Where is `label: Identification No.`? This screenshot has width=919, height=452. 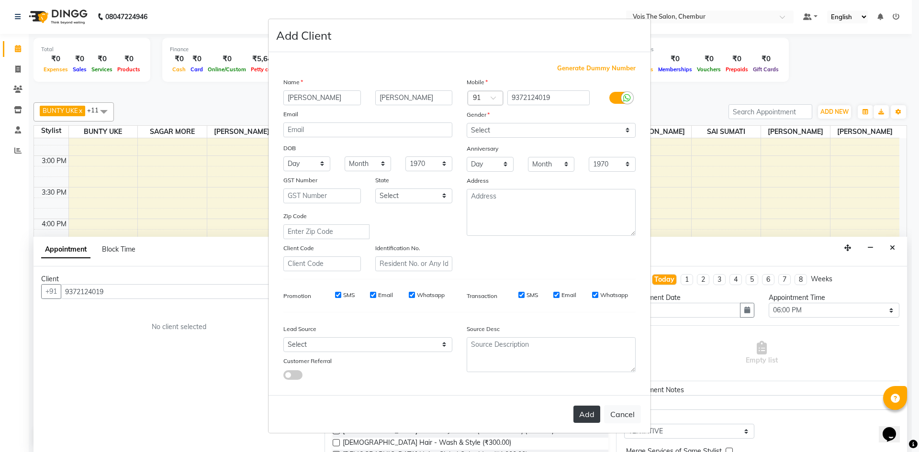
label: Identification No. is located at coordinates (398, 248).